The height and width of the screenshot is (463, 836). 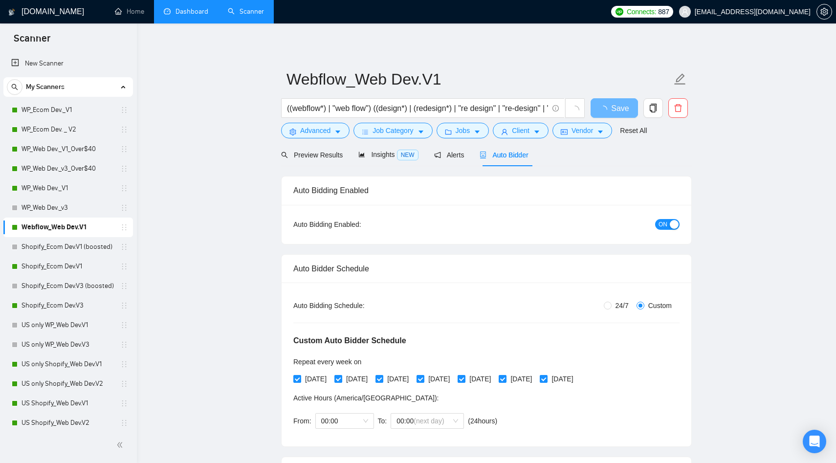 What do you see at coordinates (680, 79) in the screenshot?
I see `span: edit` at bounding box center [680, 79].